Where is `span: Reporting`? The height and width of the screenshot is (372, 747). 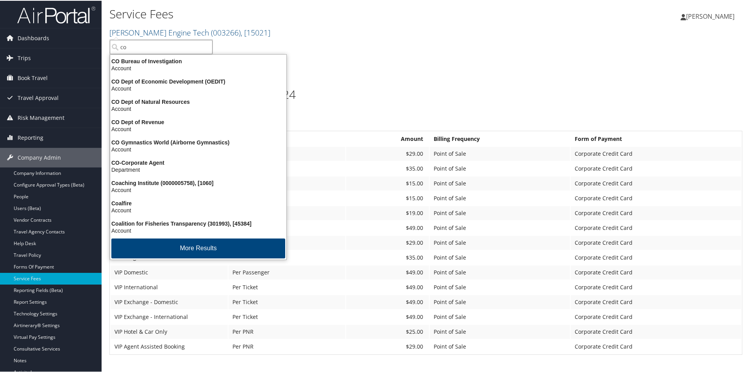
span: Reporting is located at coordinates (30, 137).